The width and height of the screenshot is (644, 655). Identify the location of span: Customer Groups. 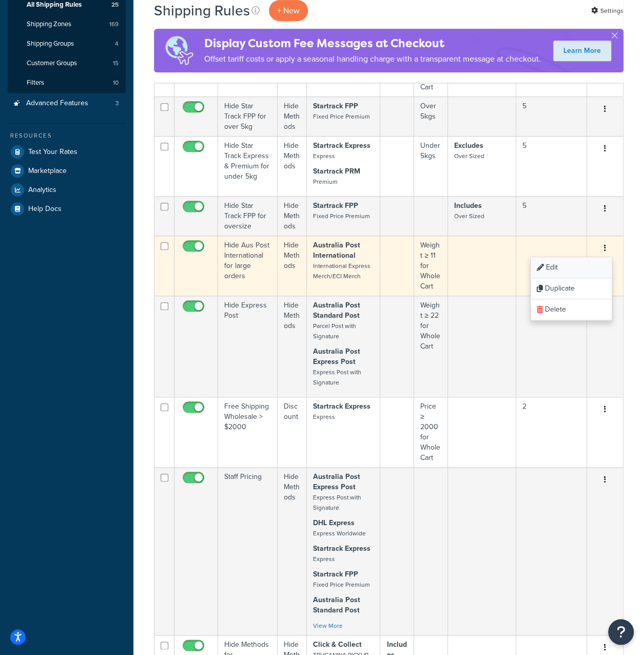
(52, 63).